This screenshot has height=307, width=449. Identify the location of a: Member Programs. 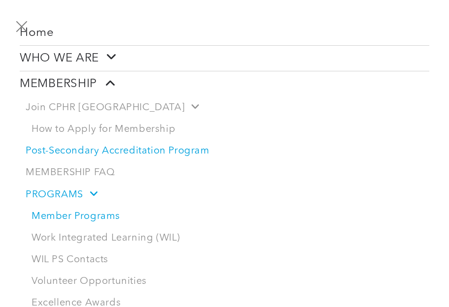
(228, 217).